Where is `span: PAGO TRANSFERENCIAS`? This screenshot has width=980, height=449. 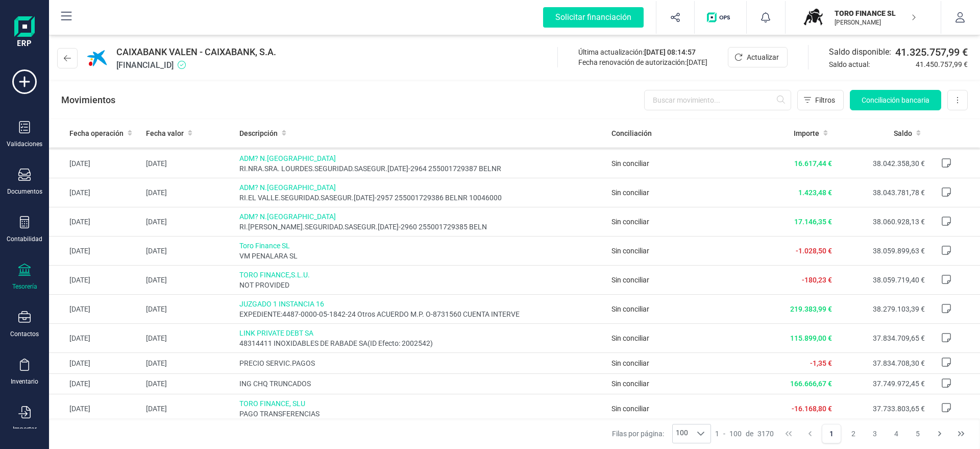 span: PAGO TRANSFERENCIAS is located at coordinates (422, 414).